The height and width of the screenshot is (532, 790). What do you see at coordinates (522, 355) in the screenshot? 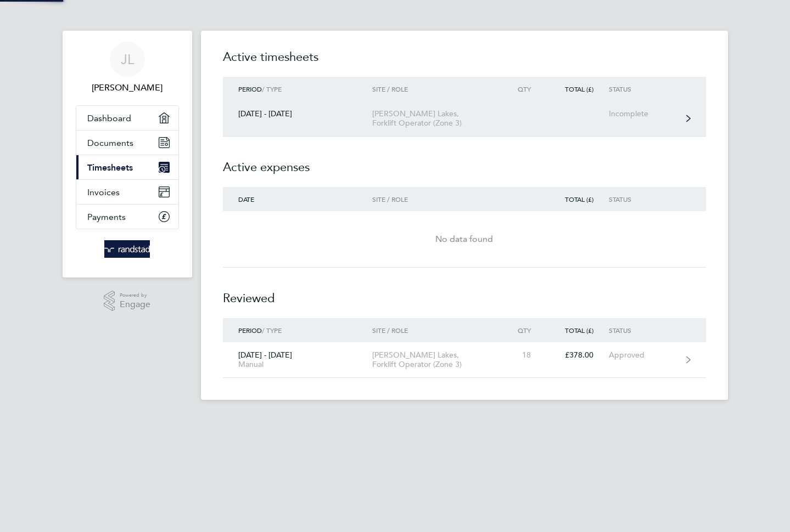
I see `div: 18` at bounding box center [522, 355].